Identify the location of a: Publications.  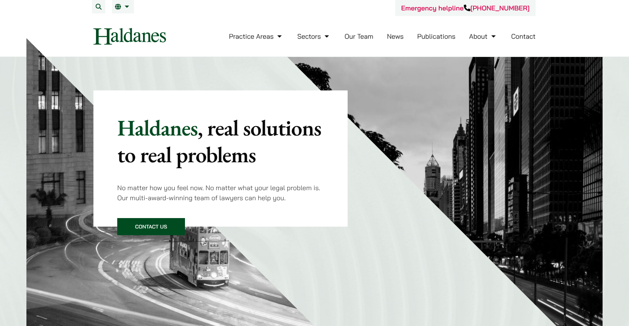
(436, 36).